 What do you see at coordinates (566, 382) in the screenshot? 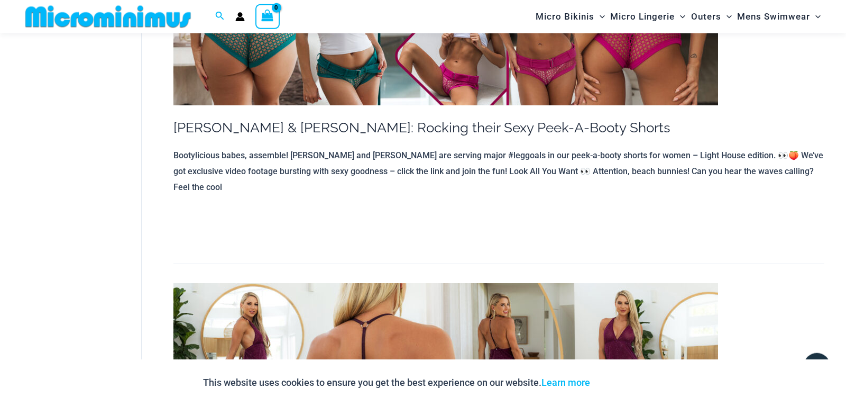
I see `a: Learn more` at bounding box center [566, 382].